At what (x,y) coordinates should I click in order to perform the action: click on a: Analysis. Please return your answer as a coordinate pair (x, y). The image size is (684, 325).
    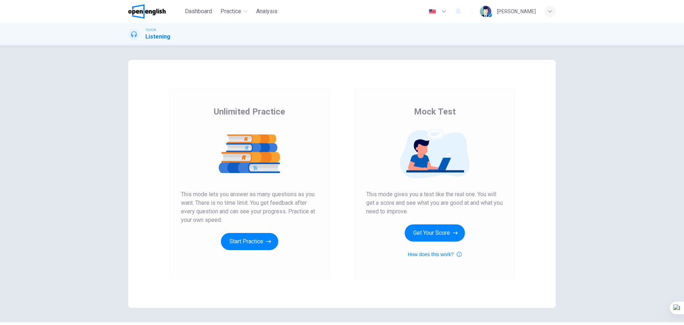
    Looking at the image, I should click on (267, 11).